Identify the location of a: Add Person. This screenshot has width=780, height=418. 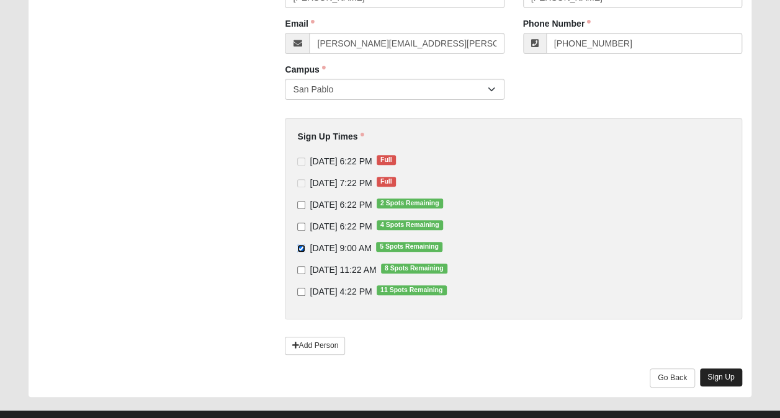
(315, 346).